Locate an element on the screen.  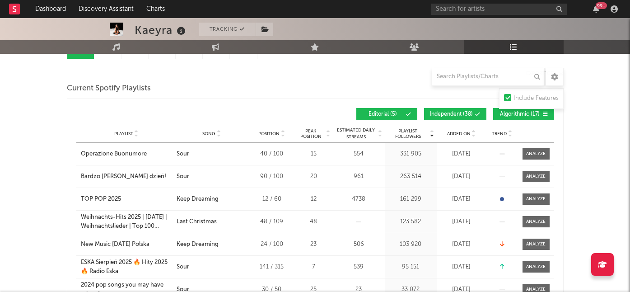
div: 12 / 60 is located at coordinates (272, 199).